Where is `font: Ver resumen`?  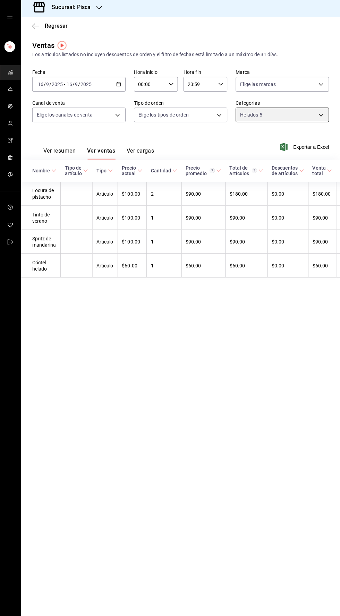
font: Ver resumen is located at coordinates (60, 153).